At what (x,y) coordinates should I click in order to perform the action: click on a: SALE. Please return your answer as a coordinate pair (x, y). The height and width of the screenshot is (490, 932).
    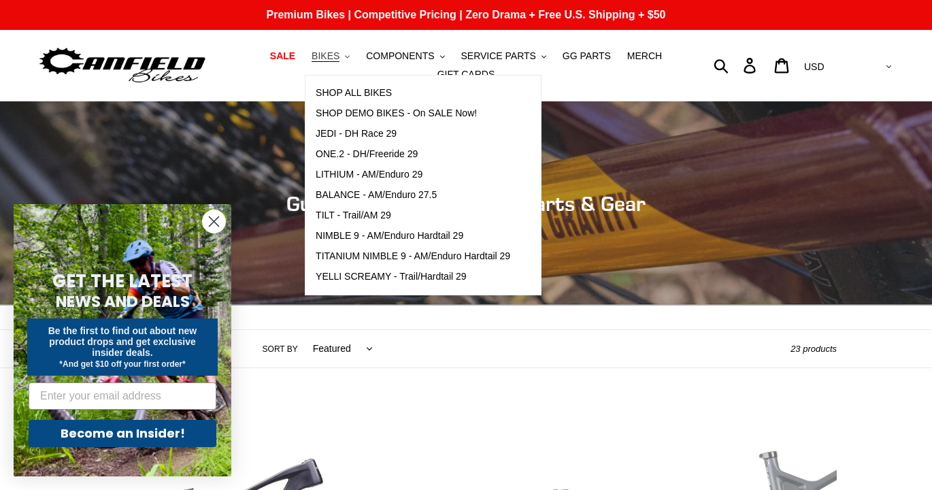
    Looking at the image, I should click on (282, 56).